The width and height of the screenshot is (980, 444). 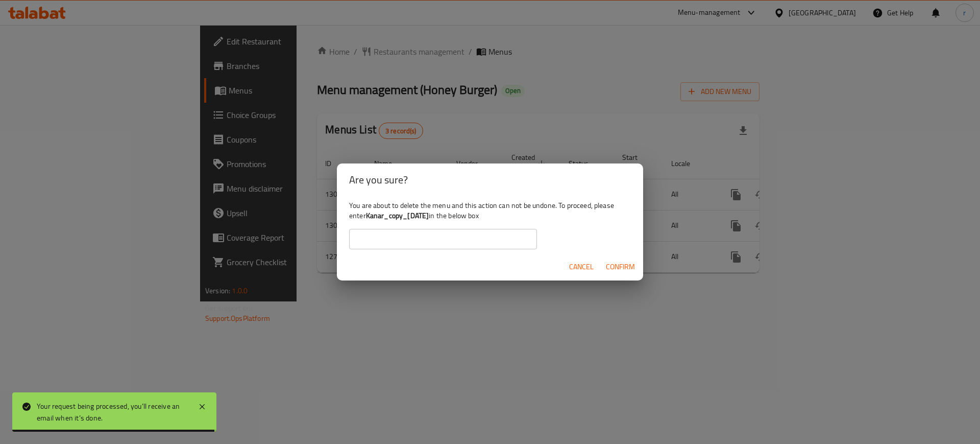 What do you see at coordinates (490, 180) in the screenshot?
I see `h2: Are you sure?` at bounding box center [490, 180].